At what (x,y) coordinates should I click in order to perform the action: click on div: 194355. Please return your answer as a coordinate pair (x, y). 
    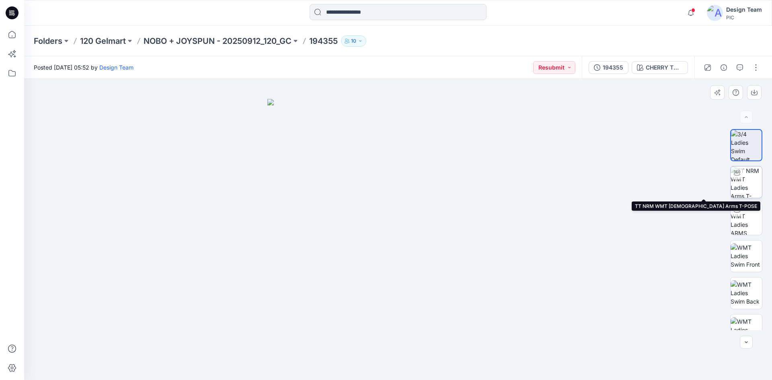
    Looking at the image, I should click on (613, 68).